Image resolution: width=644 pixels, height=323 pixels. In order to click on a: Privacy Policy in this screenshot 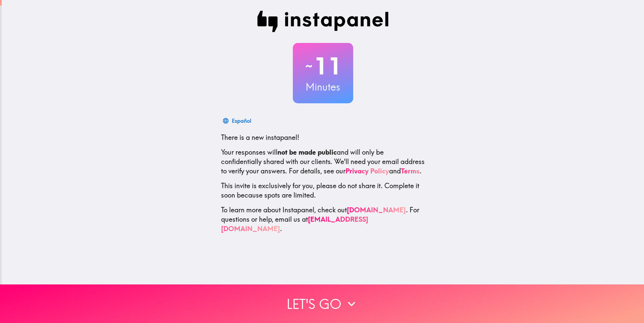, I will do `click(368, 171)`.